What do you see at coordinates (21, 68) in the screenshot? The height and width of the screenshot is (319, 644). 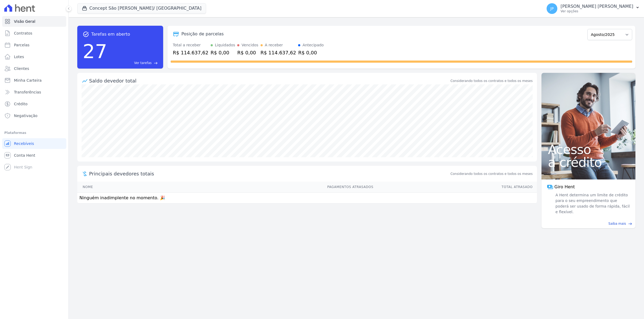 I see `span: Clientes` at bounding box center [21, 68].